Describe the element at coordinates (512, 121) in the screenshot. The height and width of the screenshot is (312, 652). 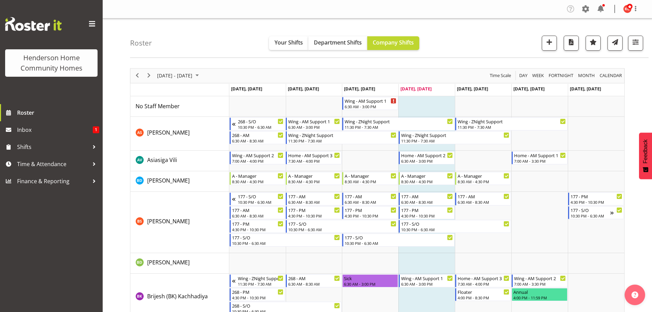
I see `div: Wing - ZNight Support` at that location.